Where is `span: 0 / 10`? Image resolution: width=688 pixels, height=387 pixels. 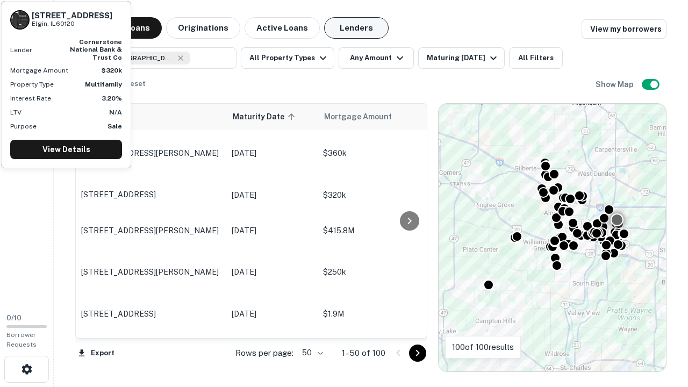
span: 0 / 10 is located at coordinates (14, 318).